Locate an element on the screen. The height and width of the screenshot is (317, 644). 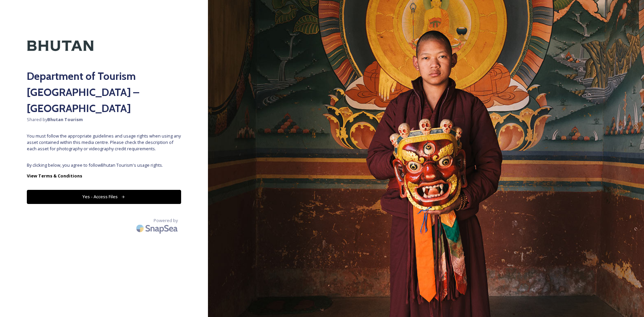
span: You must follow the appropriate guidelines and usage rights when using any asset contained within... is located at coordinates (104, 142).